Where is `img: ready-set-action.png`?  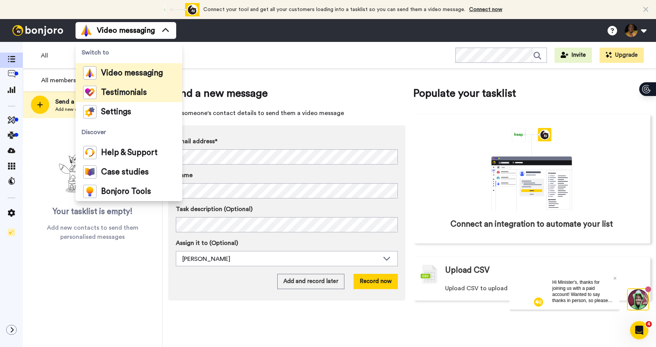 img: ready-set-action.png is located at coordinates (93, 170).